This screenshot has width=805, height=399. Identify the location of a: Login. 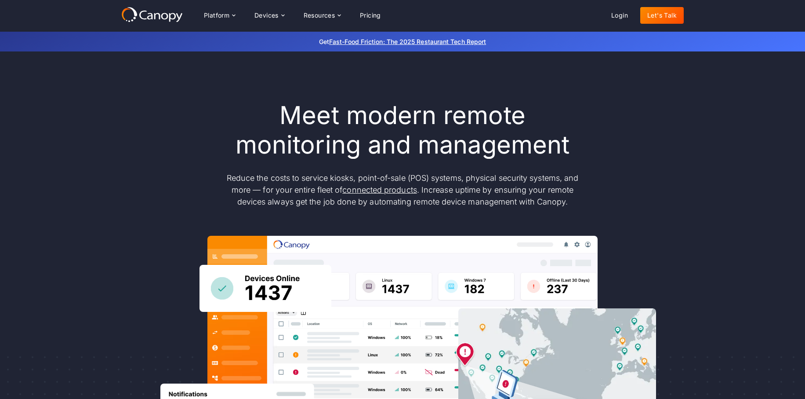
(620, 15).